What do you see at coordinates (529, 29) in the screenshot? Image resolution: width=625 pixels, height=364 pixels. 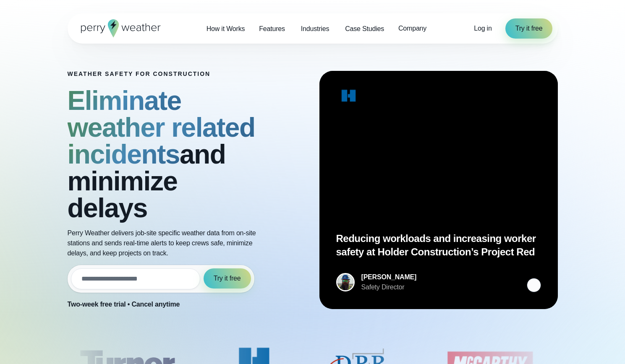 I see `a: Try it free` at bounding box center [529, 29].